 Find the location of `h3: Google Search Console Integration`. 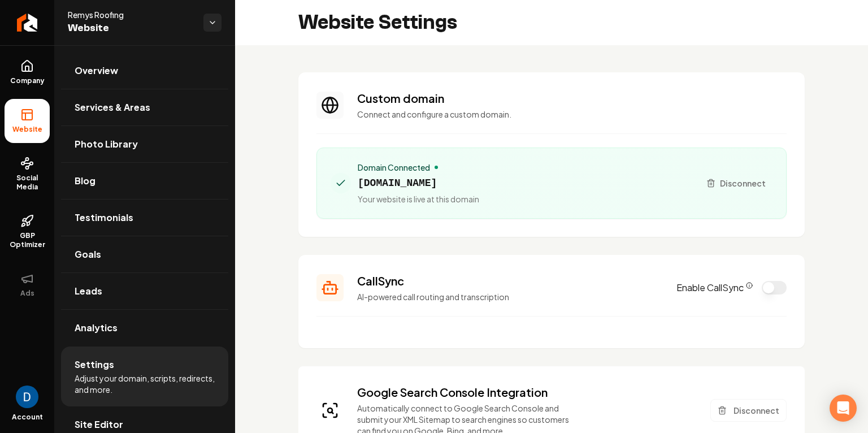

h3: Google Search Console Integration is located at coordinates (467, 392).